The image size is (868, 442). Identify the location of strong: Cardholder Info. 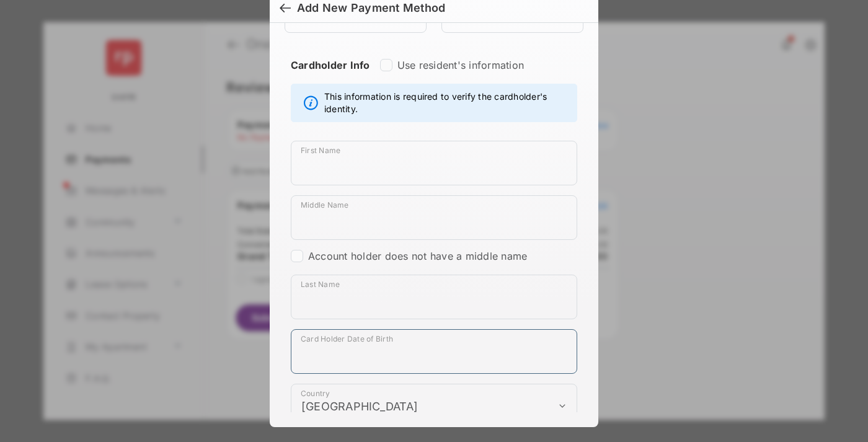
(331, 76).